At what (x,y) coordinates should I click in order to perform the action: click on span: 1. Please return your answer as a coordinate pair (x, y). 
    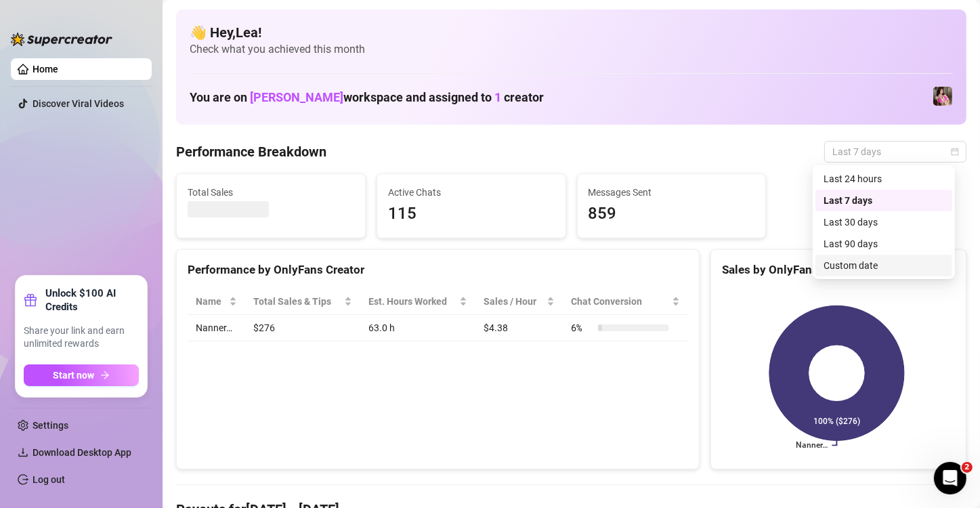
    Looking at the image, I should click on (498, 97).